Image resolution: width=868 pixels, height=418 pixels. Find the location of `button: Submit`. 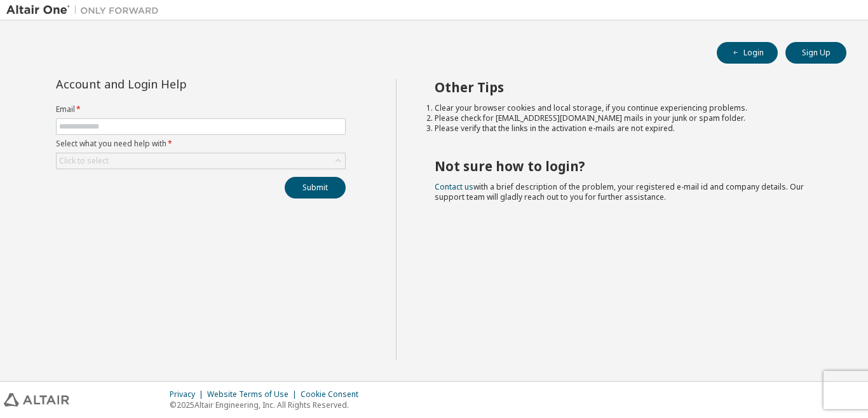

button: Submit is located at coordinates (315, 187).